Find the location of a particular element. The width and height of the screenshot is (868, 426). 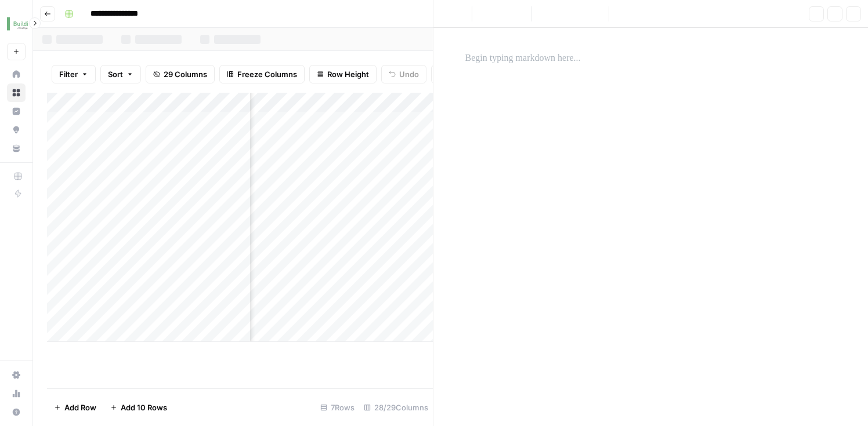

div: 28/29 Columns is located at coordinates (395, 407).